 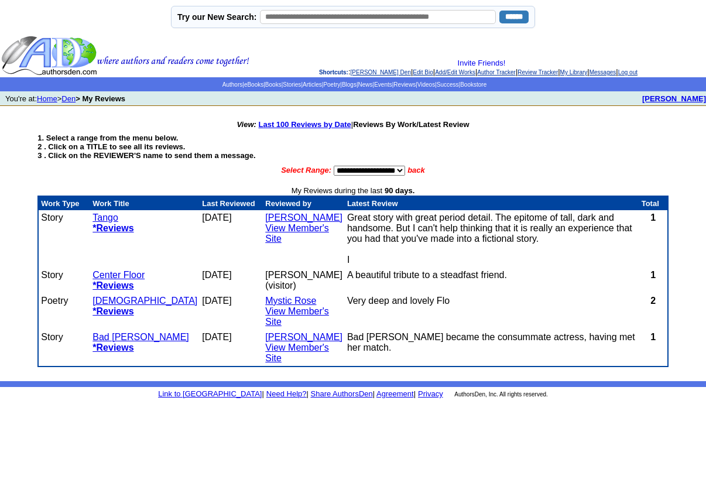 I want to click on label: Try our New Search:, so click(x=217, y=17).